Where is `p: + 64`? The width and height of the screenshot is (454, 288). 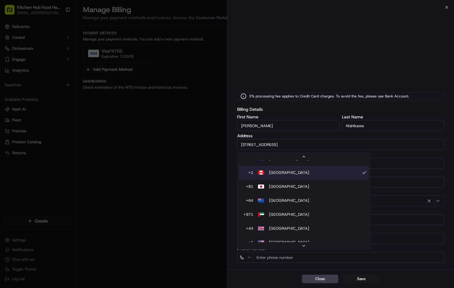
p: + 64 is located at coordinates (249, 200).